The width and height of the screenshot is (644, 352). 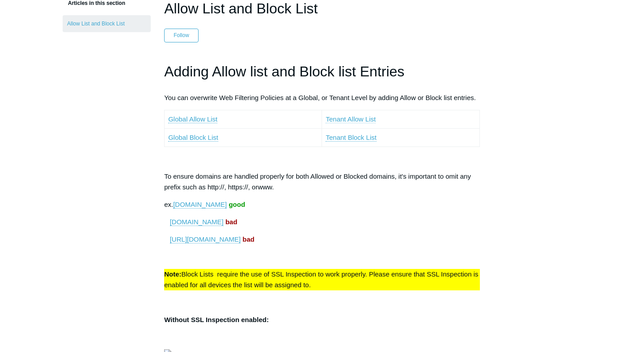 I want to click on strong: good, so click(x=237, y=204).